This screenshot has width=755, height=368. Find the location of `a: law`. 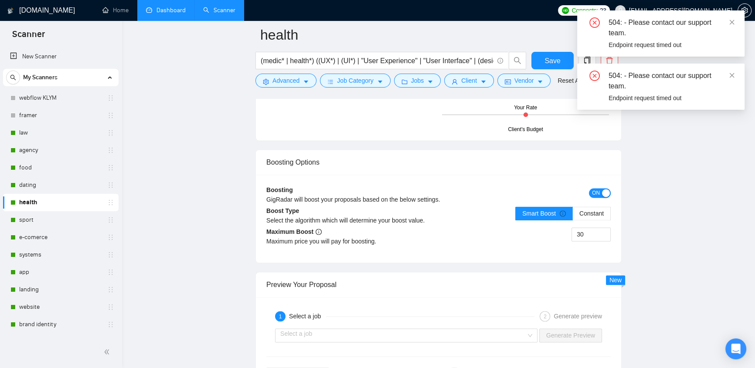

a: law is located at coordinates (61, 133).